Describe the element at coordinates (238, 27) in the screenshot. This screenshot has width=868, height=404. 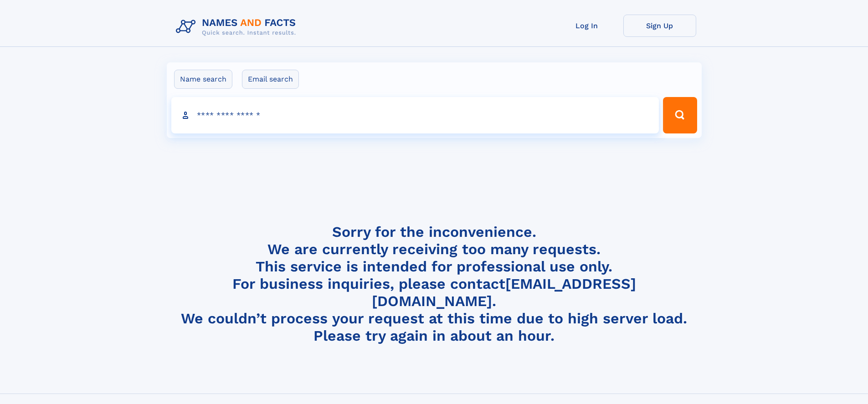
I see `img: Logo Names and Facts` at that location.